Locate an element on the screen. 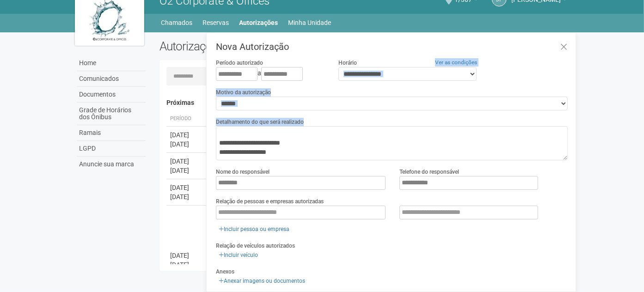 This screenshot has height=292, width=644. a: Minha Unidade is located at coordinates (310, 22).